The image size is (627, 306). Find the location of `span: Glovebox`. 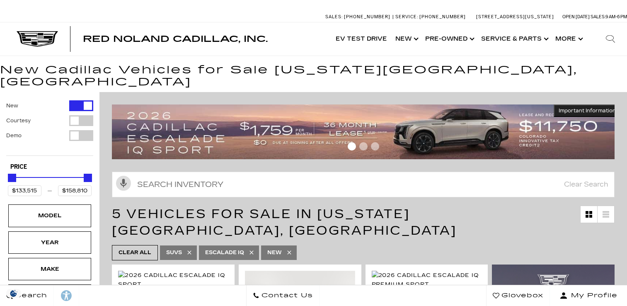

span: Glovebox is located at coordinates (522, 296).